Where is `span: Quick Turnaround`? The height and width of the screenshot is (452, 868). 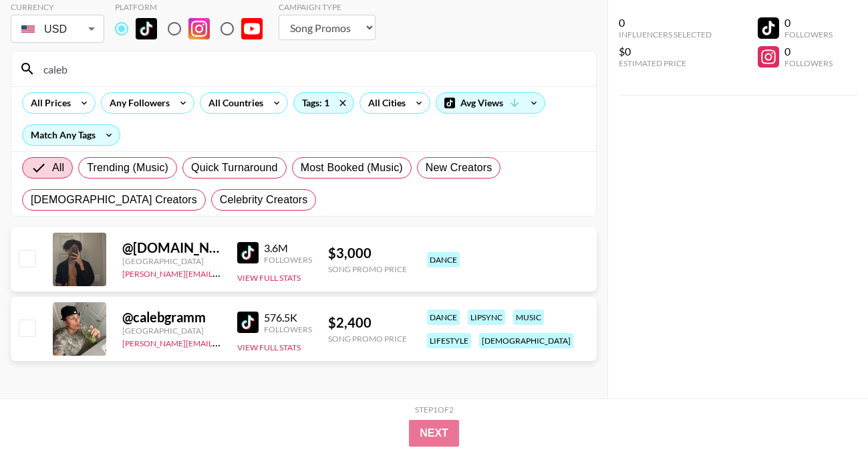
span: Quick Turnaround is located at coordinates (235, 168).